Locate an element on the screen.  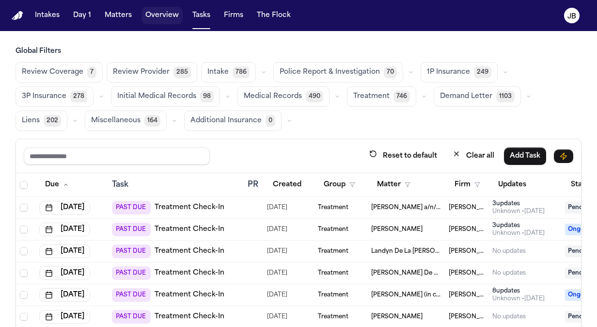
span: 249 is located at coordinates (482, 72).